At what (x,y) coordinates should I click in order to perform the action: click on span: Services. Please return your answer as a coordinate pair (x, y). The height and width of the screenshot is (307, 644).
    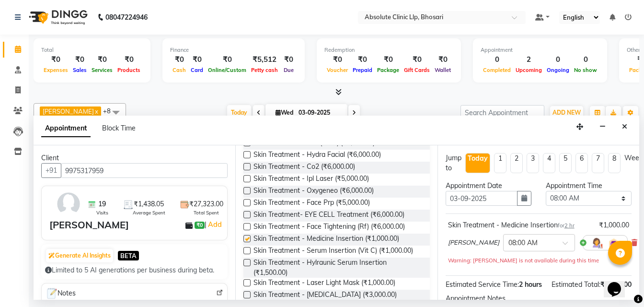
    Looking at the image, I should click on (102, 70).